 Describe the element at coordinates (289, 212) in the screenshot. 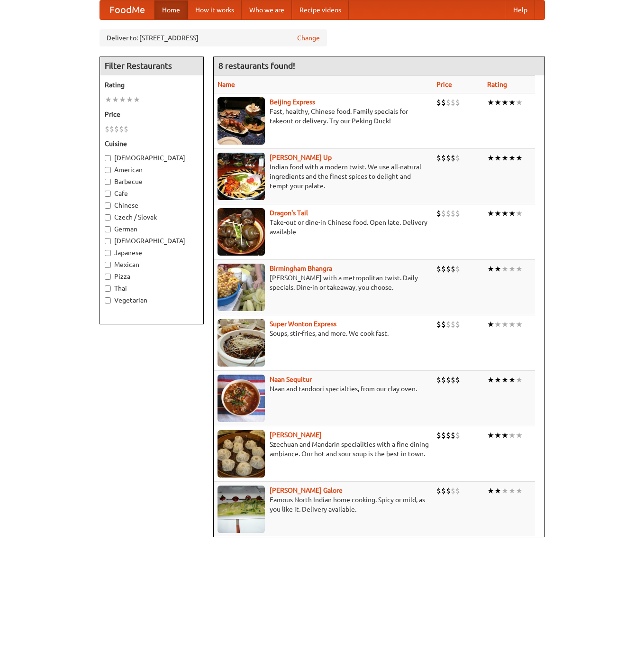

I see `b: Dragon's Tail` at that location.